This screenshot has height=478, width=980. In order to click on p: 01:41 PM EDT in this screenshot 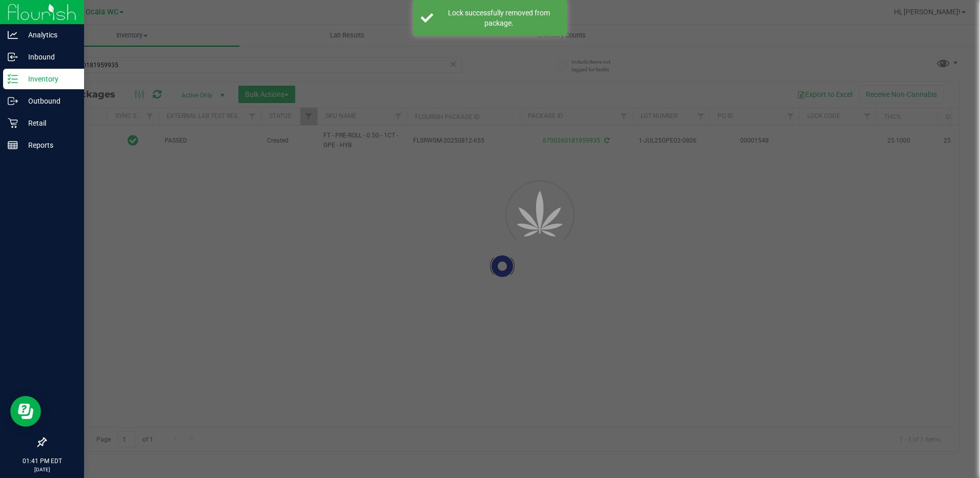, I will do `click(42, 461)`.